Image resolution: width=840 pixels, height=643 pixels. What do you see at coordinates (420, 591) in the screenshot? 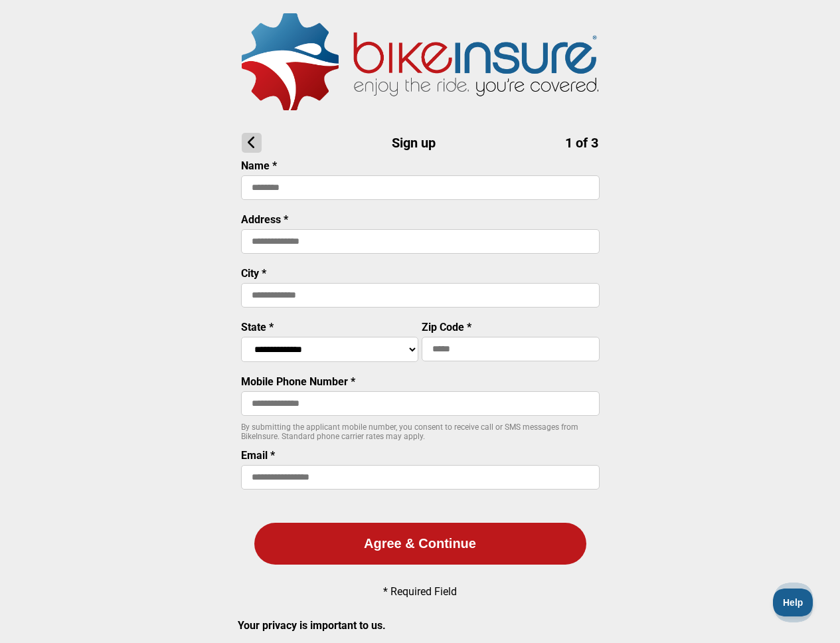
I see `p: * Required Field` at bounding box center [420, 591].